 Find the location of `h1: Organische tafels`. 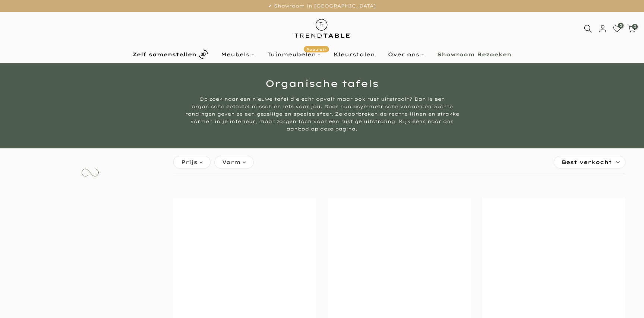

h1: Organische tafels is located at coordinates (322, 83).